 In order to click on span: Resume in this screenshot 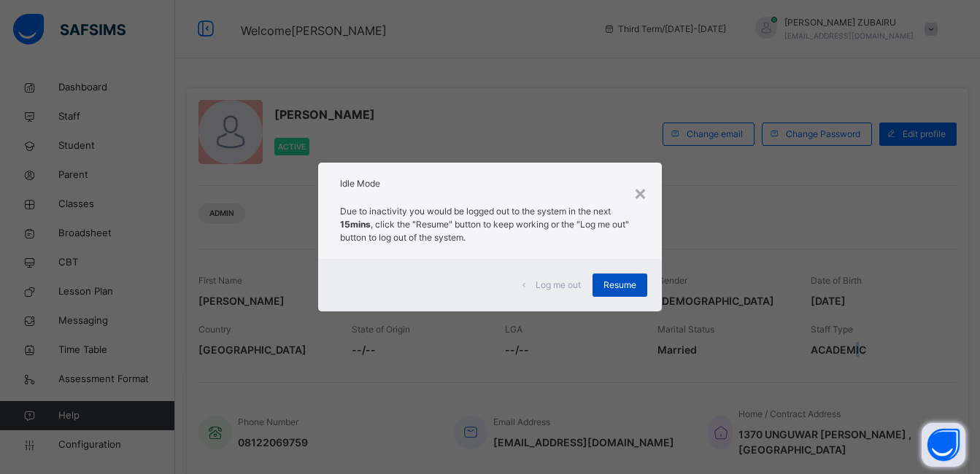, I will do `click(619, 285)`.